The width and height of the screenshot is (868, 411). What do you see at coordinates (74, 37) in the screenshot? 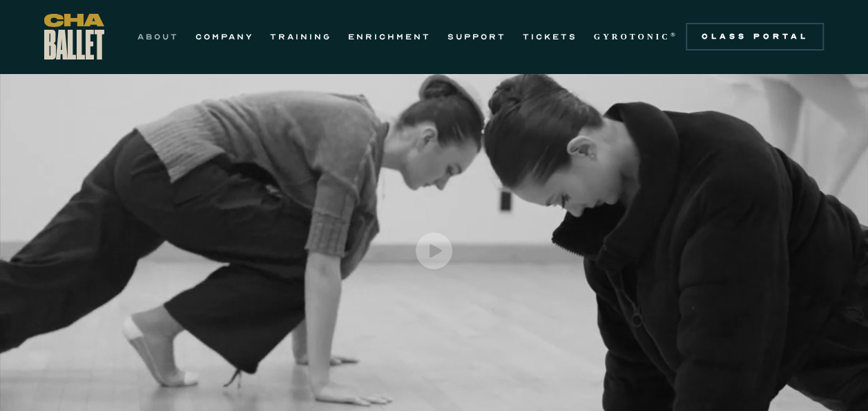
I see `a: home` at bounding box center [74, 37].